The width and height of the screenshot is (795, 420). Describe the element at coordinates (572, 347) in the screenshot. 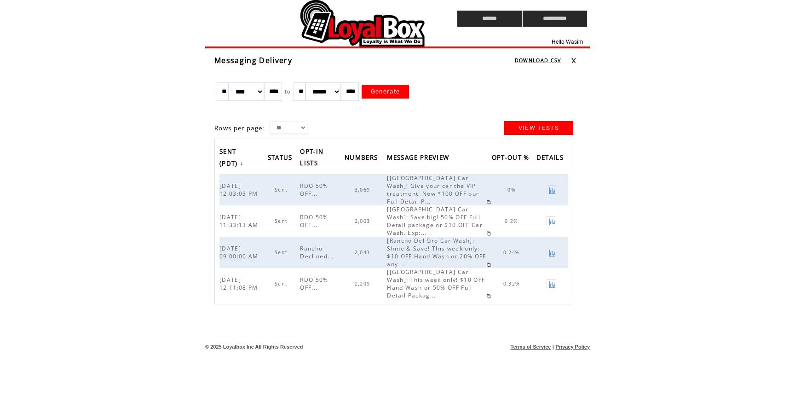

I see `a: Privacy Policy` at that location.